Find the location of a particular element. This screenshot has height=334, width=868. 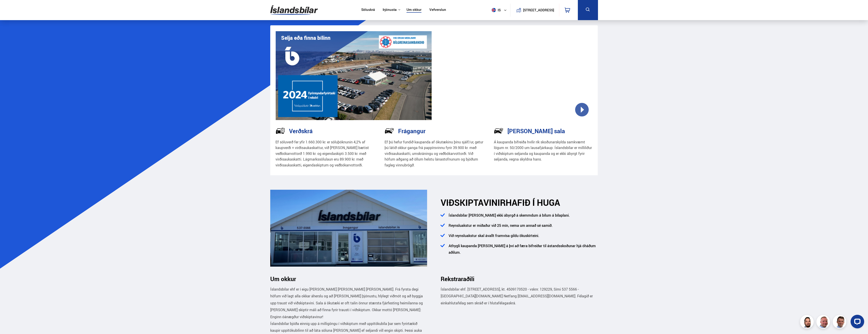

img: eKx6w-_Home_640_.png is located at coordinates (354, 76).